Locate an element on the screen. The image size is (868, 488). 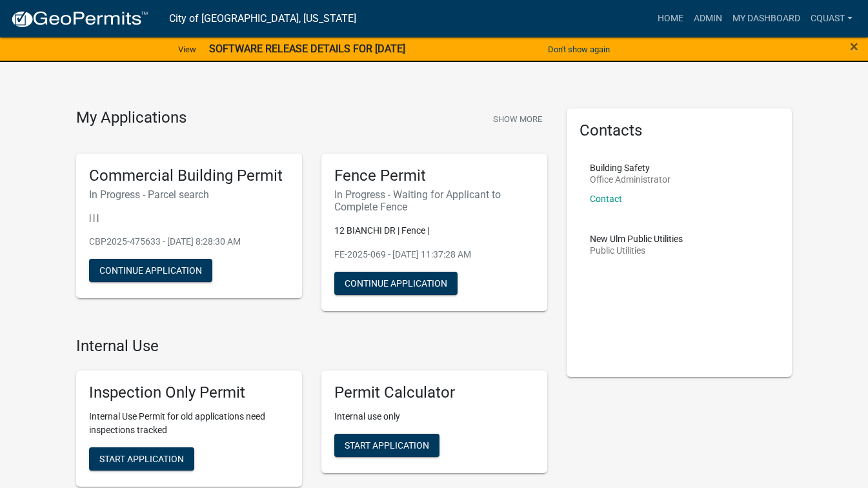
h6: In Progress - Waiting for Applicant to Complete Fence is located at coordinates (434, 201).